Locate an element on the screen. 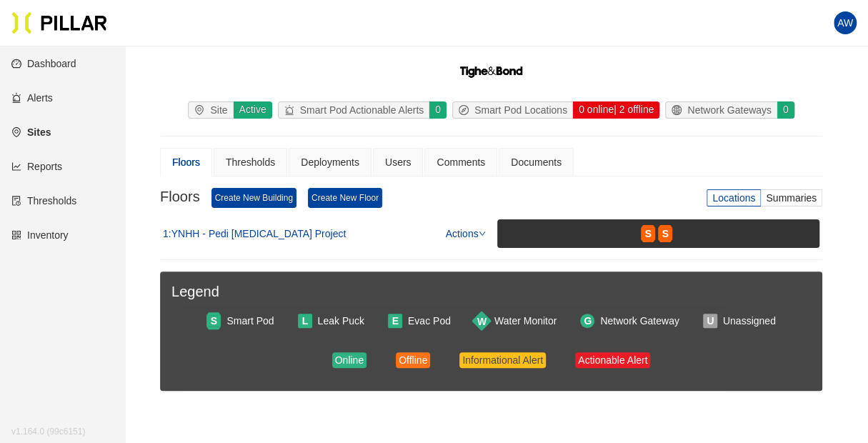 This screenshot has width=868, height=443. div: Smart Pod Actionable Alerts is located at coordinates (354, 110).